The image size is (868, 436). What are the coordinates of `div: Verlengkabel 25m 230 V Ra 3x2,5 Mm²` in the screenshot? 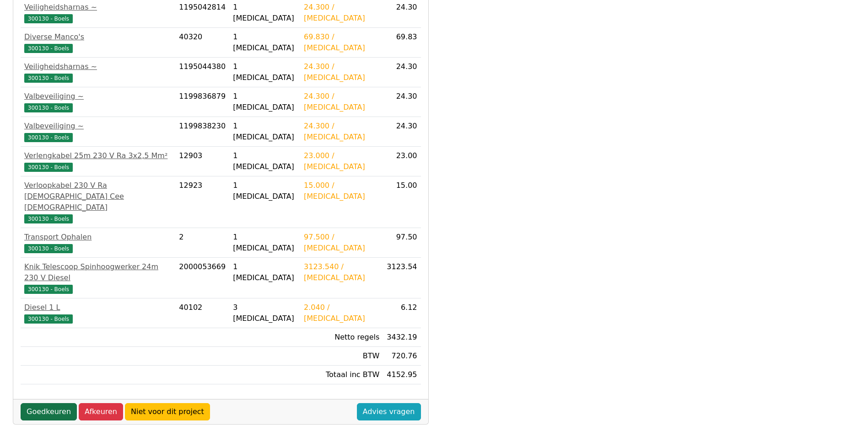 It's located at (98, 156).